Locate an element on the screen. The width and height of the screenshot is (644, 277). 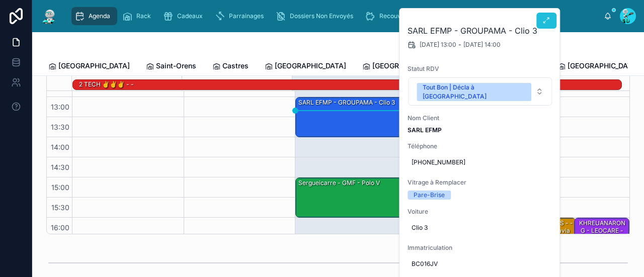
span: Immatriculation is located at coordinates (480, 248).